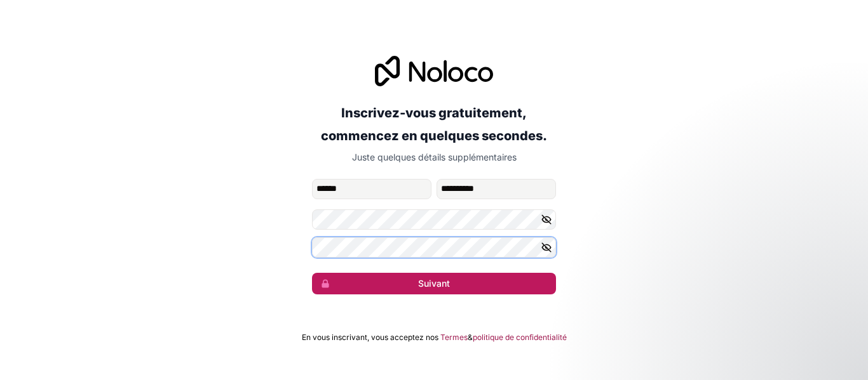  What do you see at coordinates (434, 220) in the screenshot?
I see `input: Mot de passe` at bounding box center [434, 220].